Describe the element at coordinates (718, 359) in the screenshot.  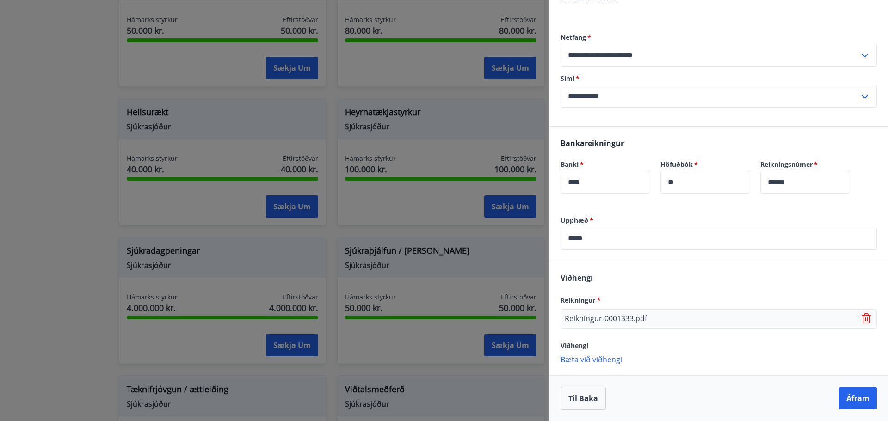
I see `p: Bæta við viðhengi` at that location.